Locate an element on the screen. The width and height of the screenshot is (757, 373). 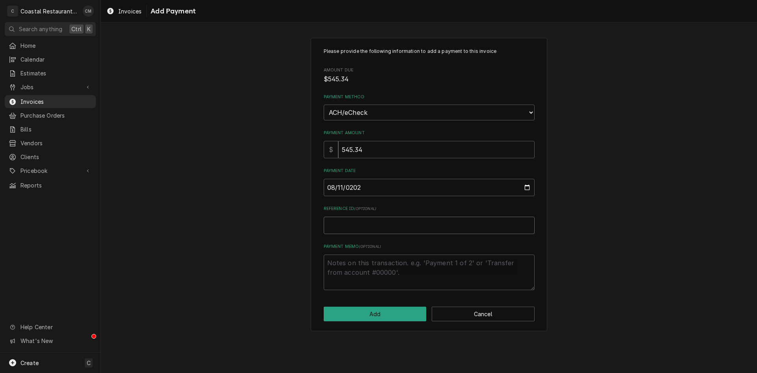
div: Coastal Restaurant Repair's Avatar is located at coordinates (13, 11).